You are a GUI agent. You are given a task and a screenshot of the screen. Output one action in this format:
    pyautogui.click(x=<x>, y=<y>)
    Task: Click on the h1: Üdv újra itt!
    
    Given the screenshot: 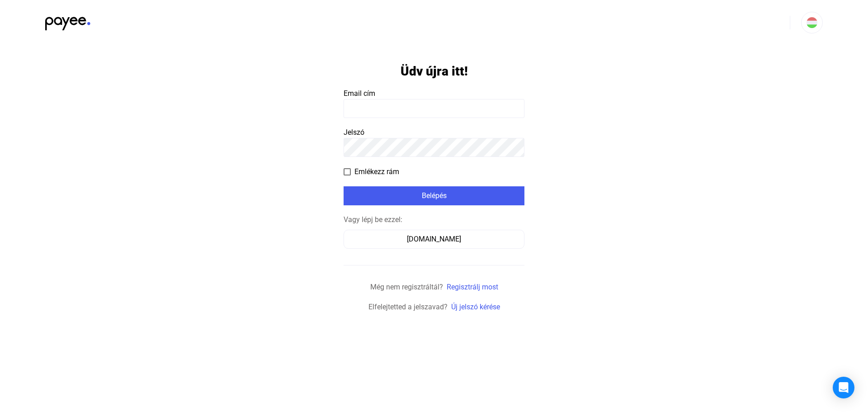 What is the action you would take?
    pyautogui.click(x=434, y=71)
    